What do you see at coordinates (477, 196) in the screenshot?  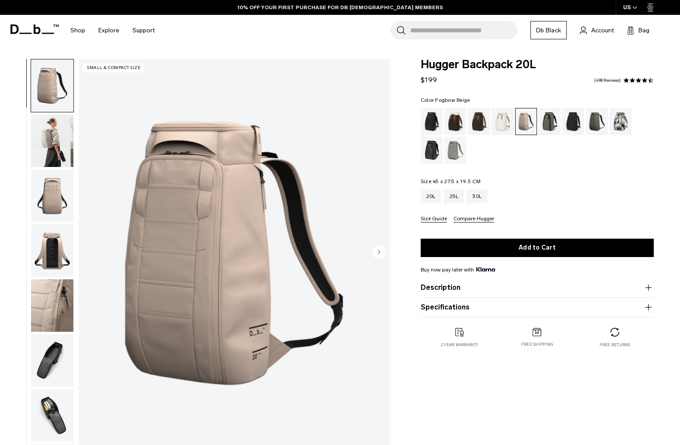 I see `a: 30L` at bounding box center [477, 196].